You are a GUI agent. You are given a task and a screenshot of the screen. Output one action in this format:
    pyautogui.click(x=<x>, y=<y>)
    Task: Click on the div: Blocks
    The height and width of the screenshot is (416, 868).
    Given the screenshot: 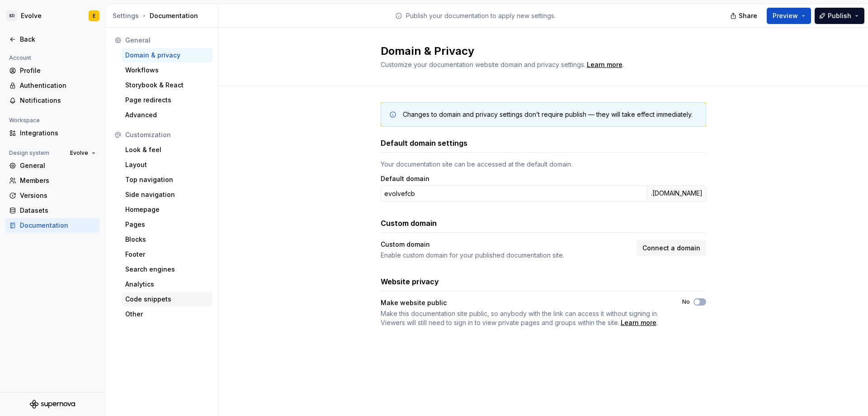 What is the action you would take?
    pyautogui.click(x=167, y=239)
    